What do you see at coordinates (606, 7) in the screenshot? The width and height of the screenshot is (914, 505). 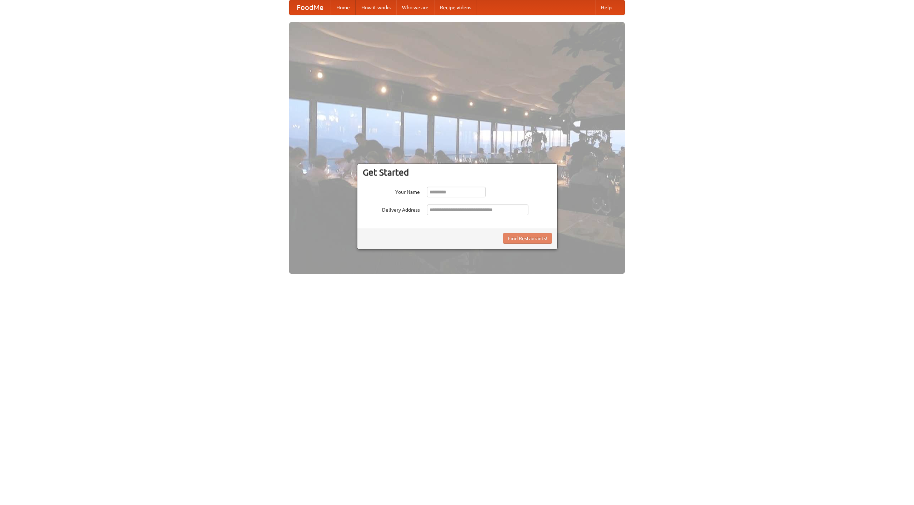 I see `a: Help` at bounding box center [606, 7].